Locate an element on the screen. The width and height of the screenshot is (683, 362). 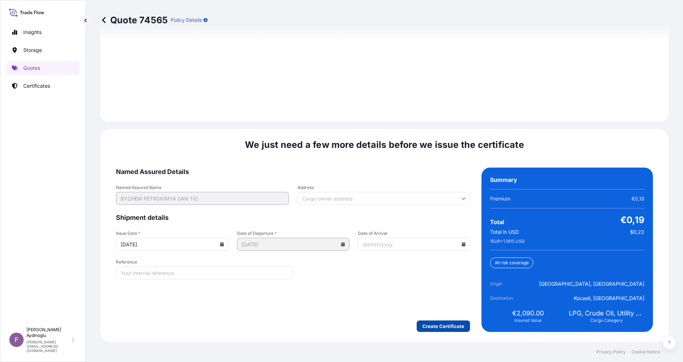
span: Shipment details is located at coordinates (293, 218).